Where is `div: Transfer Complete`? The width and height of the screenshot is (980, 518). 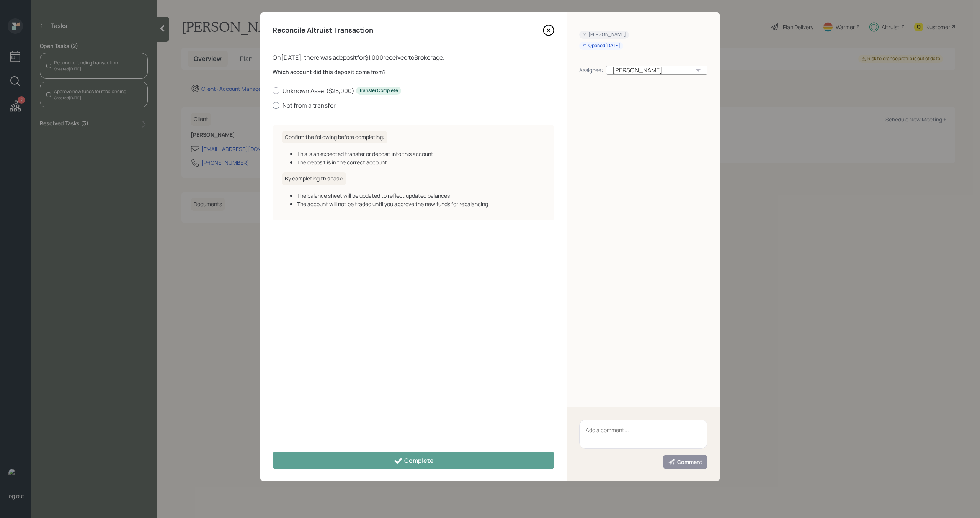
div: Transfer Complete is located at coordinates (379, 90).